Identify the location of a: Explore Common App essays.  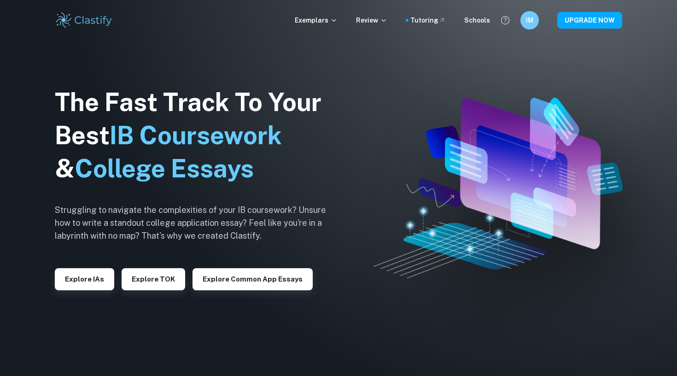
(252, 278).